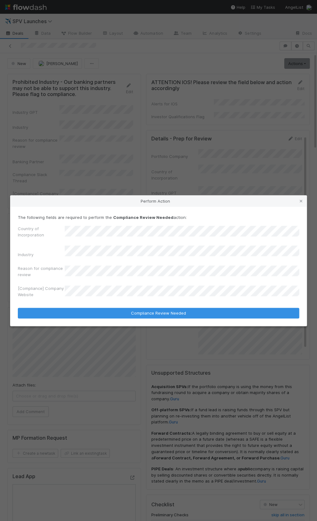 This screenshot has width=317, height=521. What do you see at coordinates (41, 272) in the screenshot?
I see `label: Reason for compliance review` at bounding box center [41, 272].